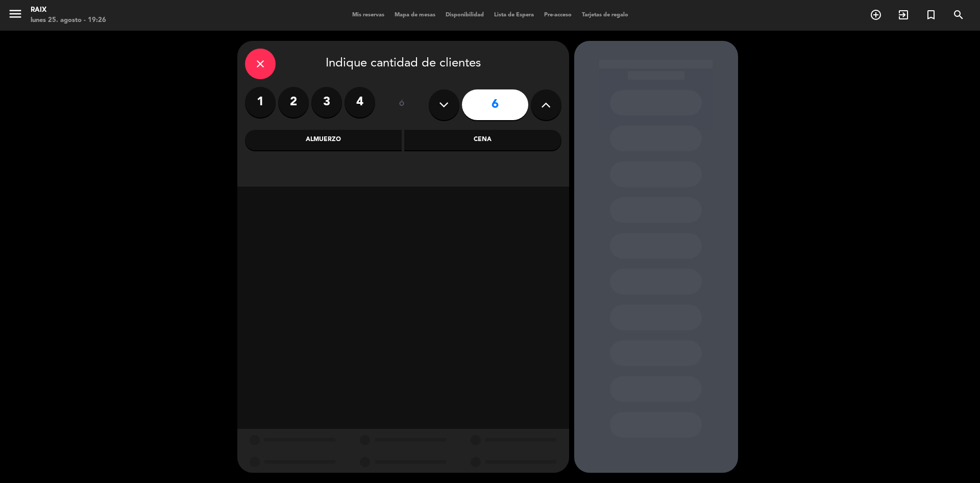  I want to click on div: Almuerzo, so click(323, 140).